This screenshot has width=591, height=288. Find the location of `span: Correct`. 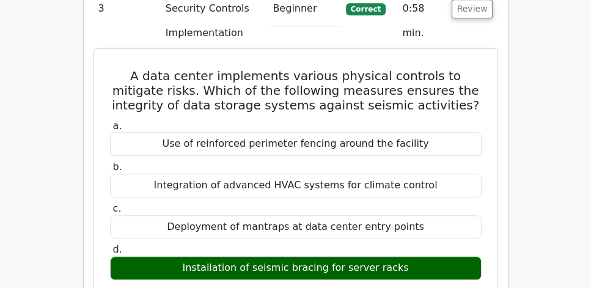

span: Correct is located at coordinates (366, 9).